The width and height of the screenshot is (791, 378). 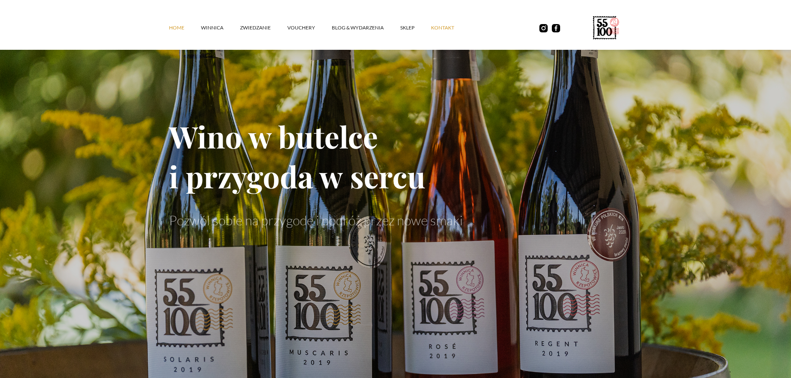 What do you see at coordinates (396, 221) in the screenshot?
I see `p: Pozwól sobie na przygodę i podróż przez nowe smaki` at bounding box center [396, 221].